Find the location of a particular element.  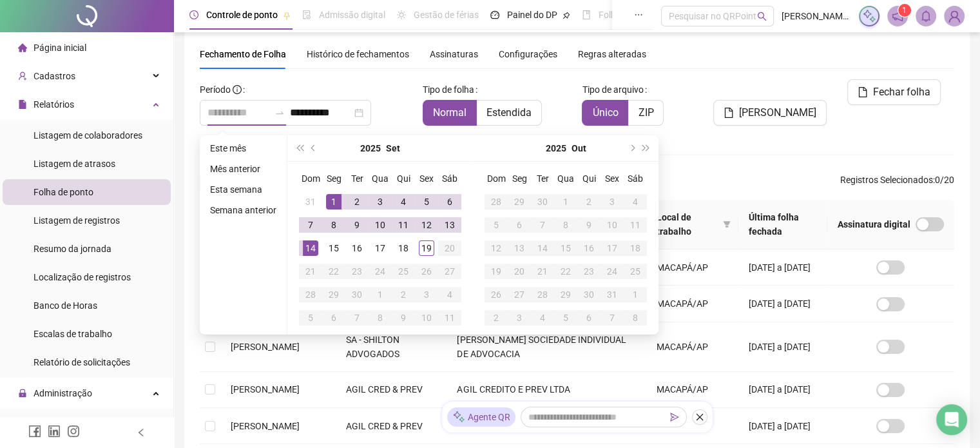

td: 2025-09-29 is located at coordinates (520, 202).